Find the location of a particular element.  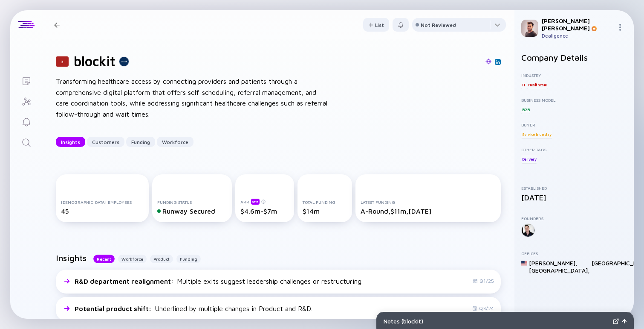

a: Reminders is located at coordinates (26, 121).